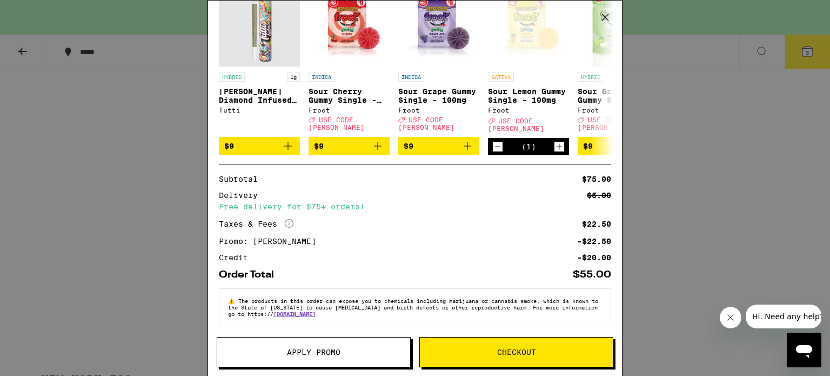 The width and height of the screenshot is (830, 376). What do you see at coordinates (594, 257) in the screenshot?
I see `div: -$20.00` at bounding box center [594, 257].